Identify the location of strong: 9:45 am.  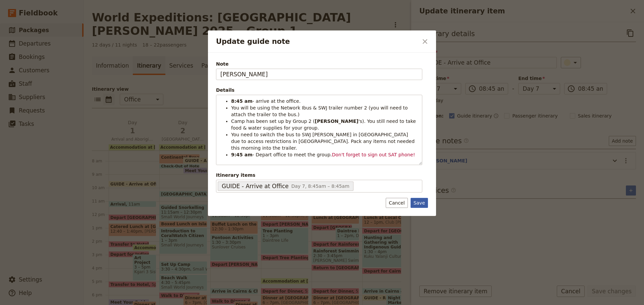
(242, 155).